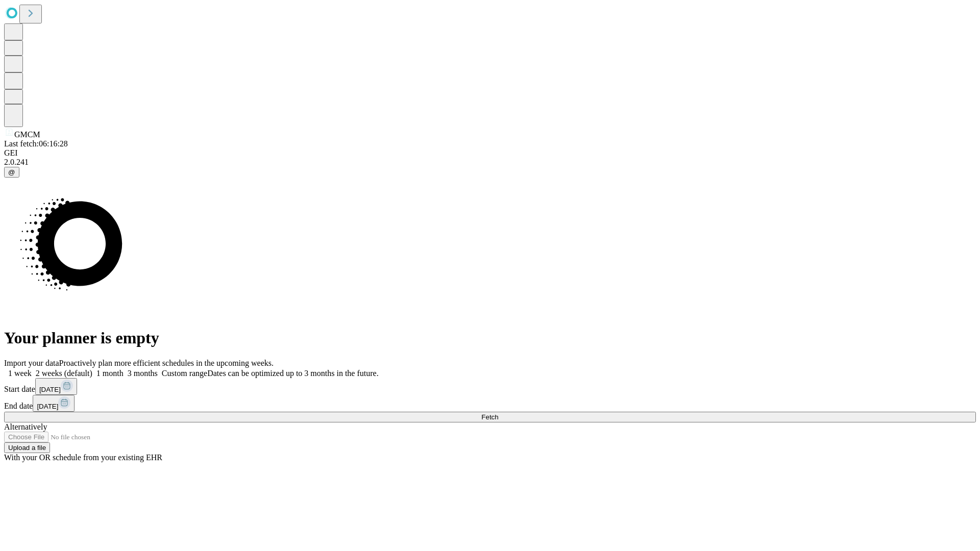 The height and width of the screenshot is (551, 980). What do you see at coordinates (83, 457) in the screenshot?
I see `span: With your OR schedule from your existing EHR` at bounding box center [83, 457].